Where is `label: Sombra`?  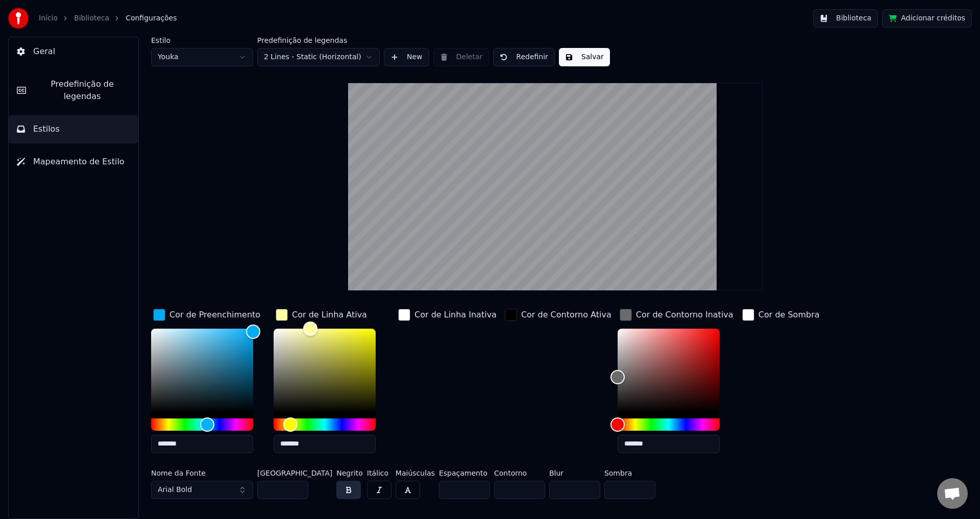 label: Sombra is located at coordinates (630, 473).